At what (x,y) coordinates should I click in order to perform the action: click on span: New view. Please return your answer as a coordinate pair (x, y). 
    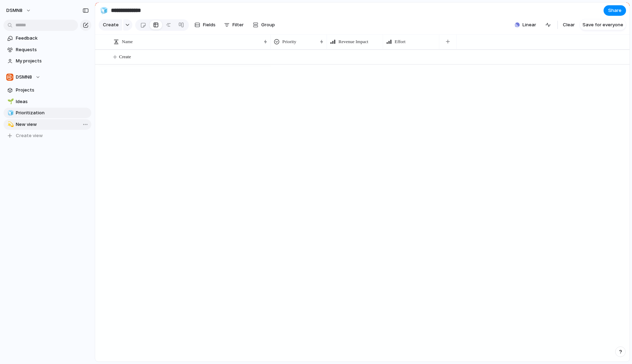
    Looking at the image, I should click on (53, 125).